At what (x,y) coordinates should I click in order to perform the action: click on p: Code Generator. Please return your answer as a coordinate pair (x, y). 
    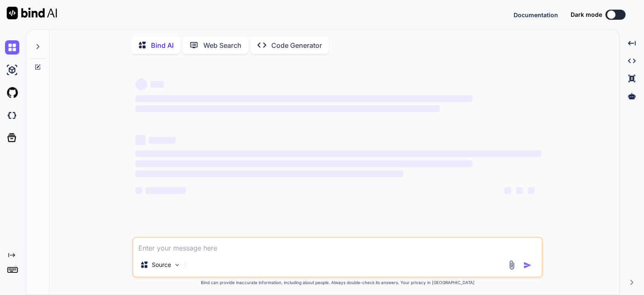
    Looking at the image, I should click on (297, 45).